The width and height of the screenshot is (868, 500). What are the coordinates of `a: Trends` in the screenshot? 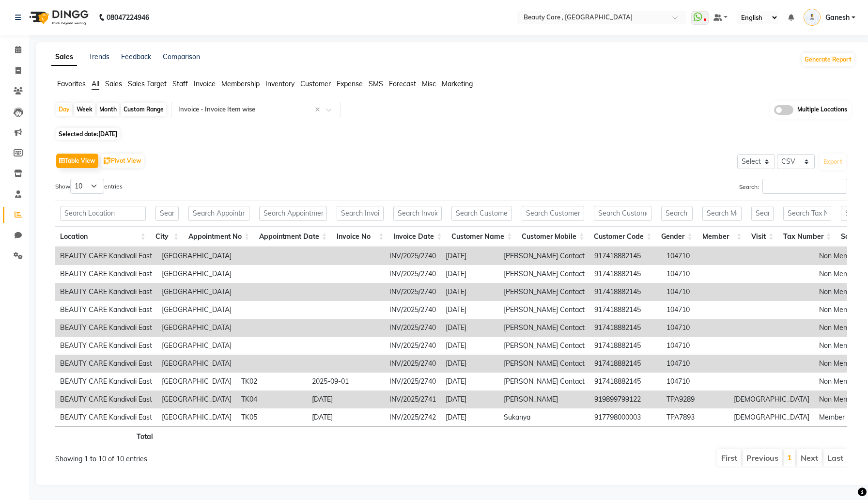 It's located at (99, 57).